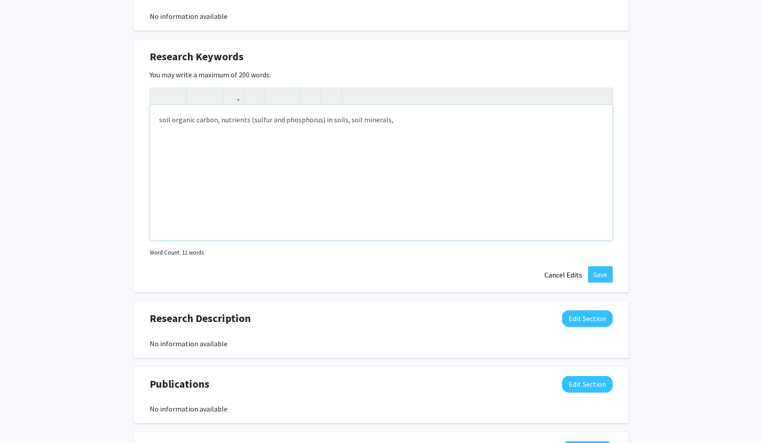  I want to click on span: Publications, so click(179, 384).